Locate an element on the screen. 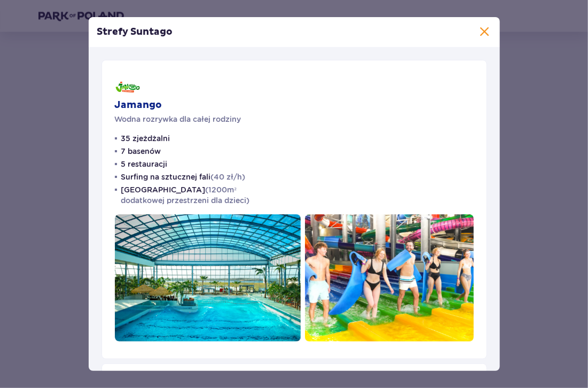  p: Jamango is located at coordinates (139, 105).